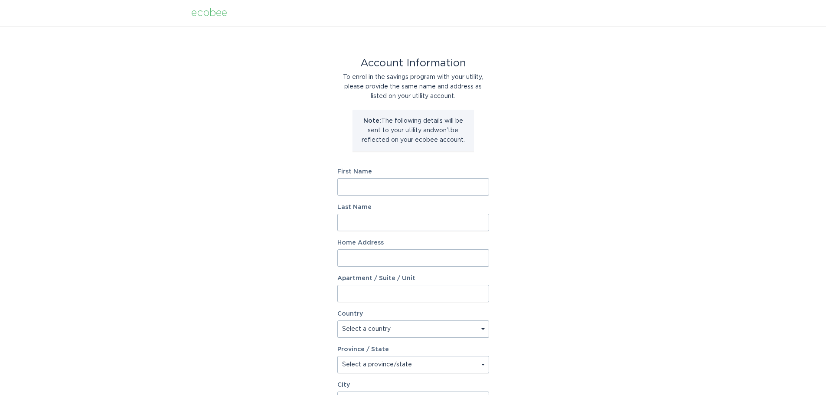 The height and width of the screenshot is (395, 826). I want to click on label: Home Address, so click(413, 243).